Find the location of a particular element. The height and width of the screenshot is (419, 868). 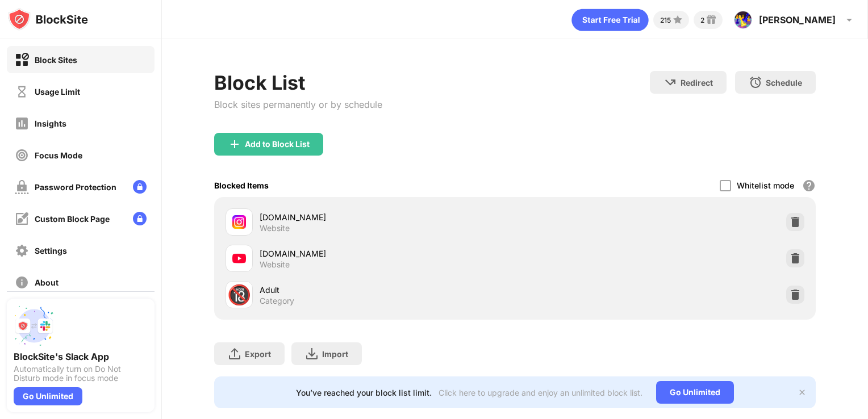

div: Focus Mode is located at coordinates (59, 155).